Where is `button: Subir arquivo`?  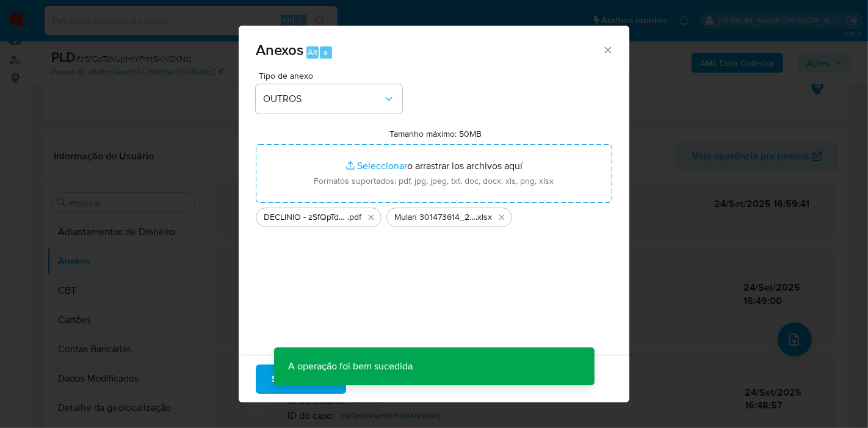 button: Subir arquivo is located at coordinates (301, 379).